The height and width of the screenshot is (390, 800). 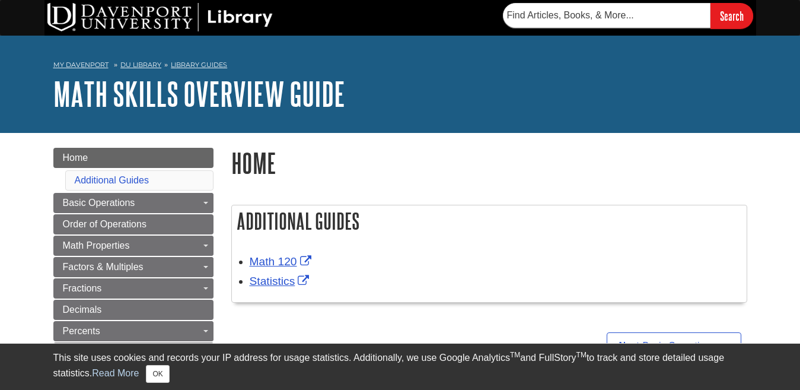 What do you see at coordinates (104, 224) in the screenshot?
I see `span: Order of Operations` at bounding box center [104, 224].